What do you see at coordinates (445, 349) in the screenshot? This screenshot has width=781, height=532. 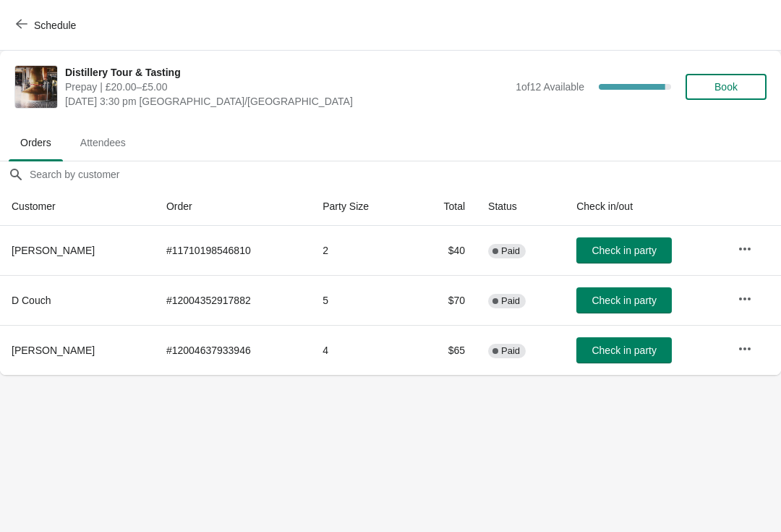 I see `td: $65` at bounding box center [445, 349].